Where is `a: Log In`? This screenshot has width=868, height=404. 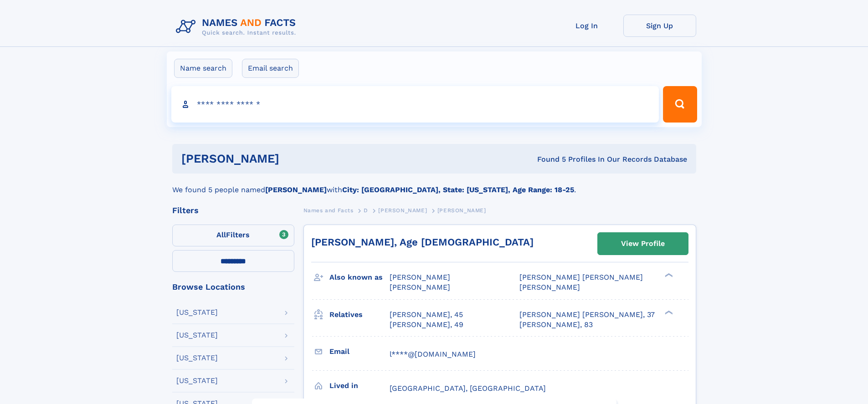 a: Log In is located at coordinates (587, 25).